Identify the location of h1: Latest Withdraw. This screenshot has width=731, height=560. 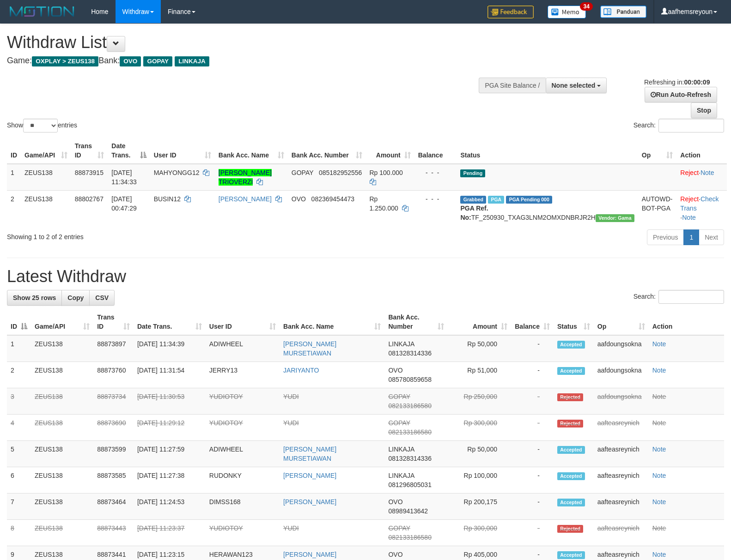
(365, 277).